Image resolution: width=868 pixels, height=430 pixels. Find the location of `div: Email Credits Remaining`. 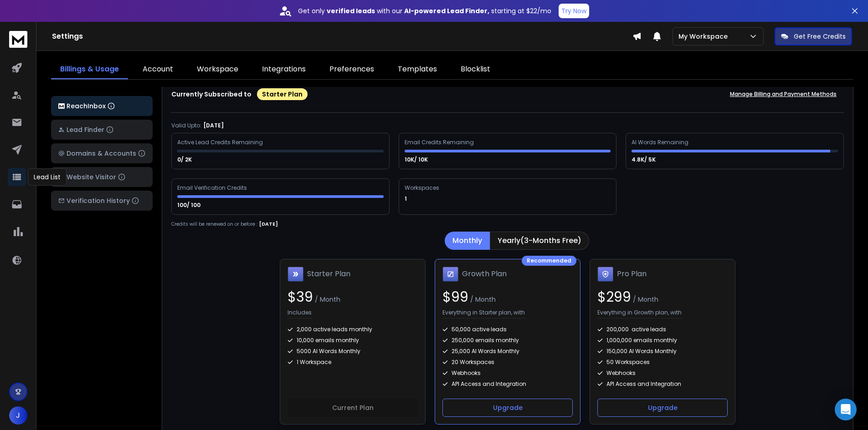

div: Email Credits Remaining is located at coordinates (439, 143).